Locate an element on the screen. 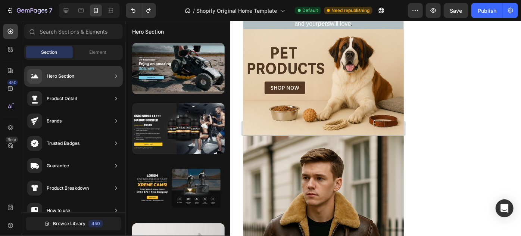  button: Publish is located at coordinates (487, 10).